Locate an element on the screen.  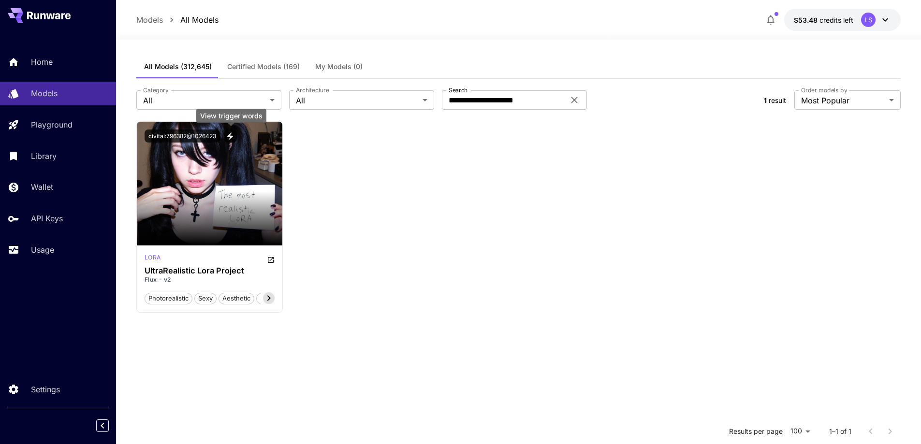
label: Search is located at coordinates (458, 90).